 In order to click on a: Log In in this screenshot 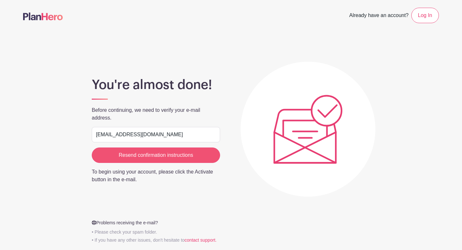, I will do `click(425, 15)`.